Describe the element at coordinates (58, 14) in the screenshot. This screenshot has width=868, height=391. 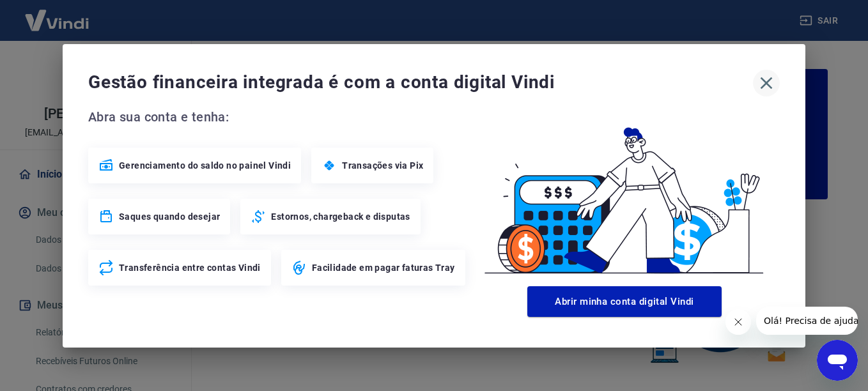
I see `span: Olá! Precisa de ajuda?` at that location.